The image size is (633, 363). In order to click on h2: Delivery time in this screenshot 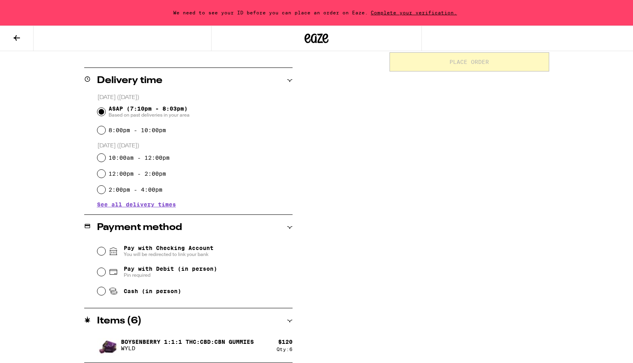, I will do `click(130, 81)`.